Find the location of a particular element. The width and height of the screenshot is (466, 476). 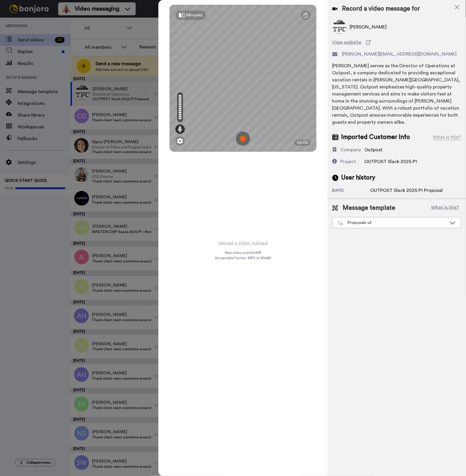

span: Acceptable format: MP4 or WebM is located at coordinates (243, 258).